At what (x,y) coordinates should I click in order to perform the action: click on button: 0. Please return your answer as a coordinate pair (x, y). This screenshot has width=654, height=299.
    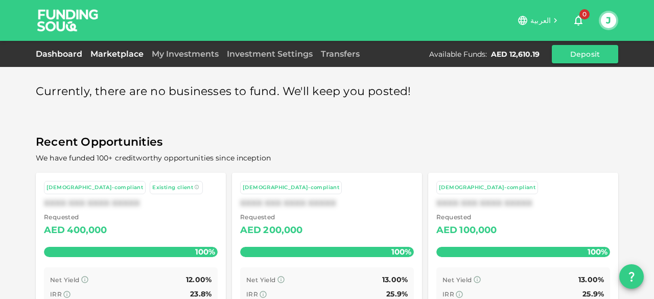
    Looking at the image, I should click on (579, 20).